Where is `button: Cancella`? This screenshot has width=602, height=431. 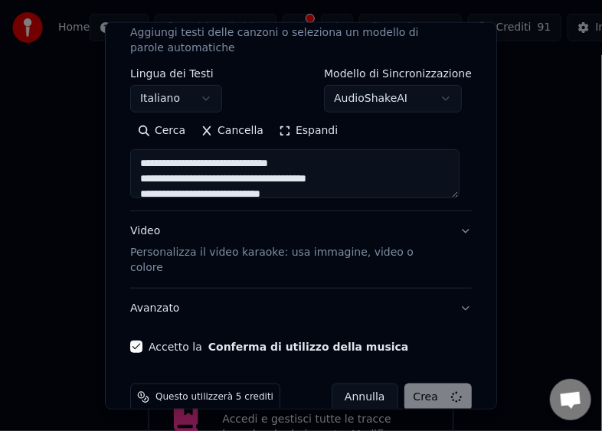 button: Cancella is located at coordinates (232, 131).